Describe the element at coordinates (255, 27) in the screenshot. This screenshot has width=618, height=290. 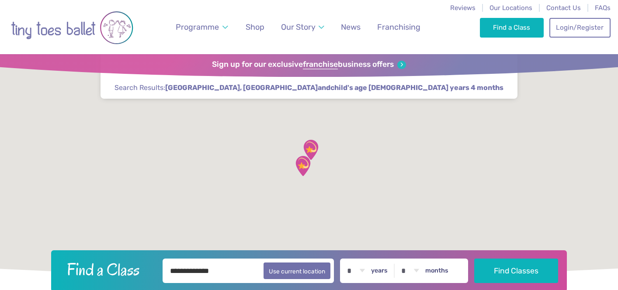
I see `a: Shop` at that location.